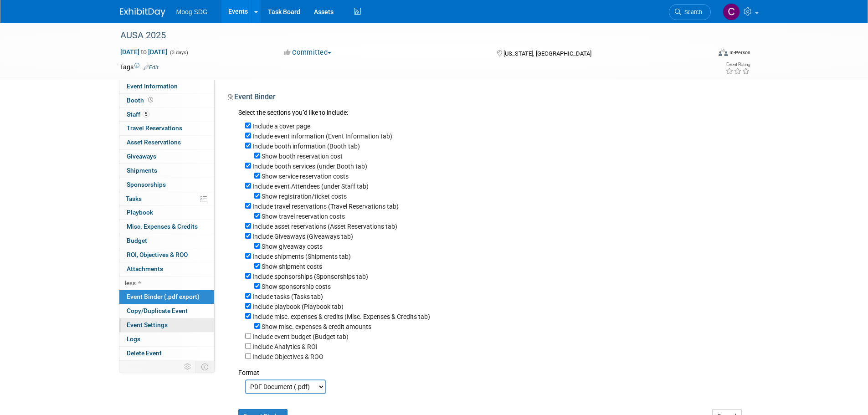 Image resolution: width=868 pixels, height=415 pixels. What do you see at coordinates (140, 212) in the screenshot?
I see `span: Playbook` at bounding box center [140, 212].